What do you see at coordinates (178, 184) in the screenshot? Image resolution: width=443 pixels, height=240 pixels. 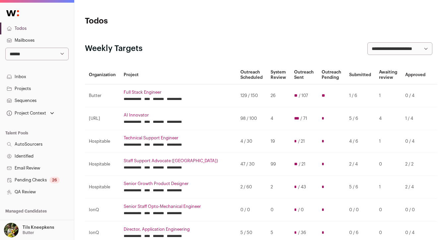 I see `a: Senior Growth Product Designer` at bounding box center [178, 184].